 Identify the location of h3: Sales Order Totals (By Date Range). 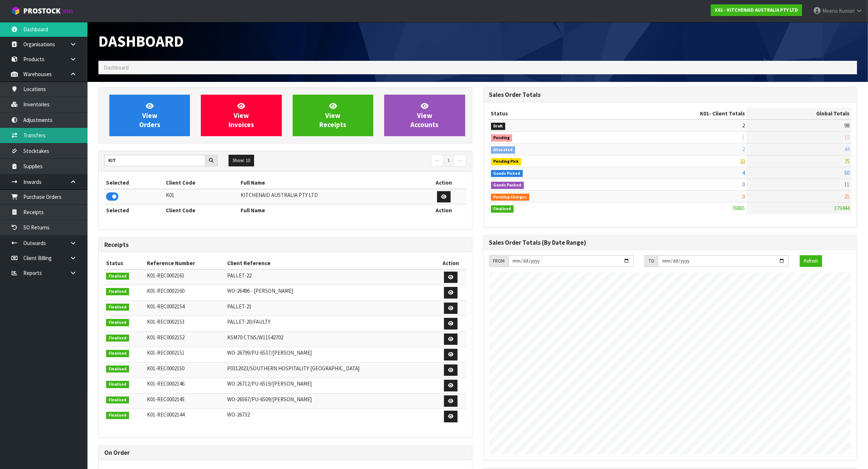
(670, 243).